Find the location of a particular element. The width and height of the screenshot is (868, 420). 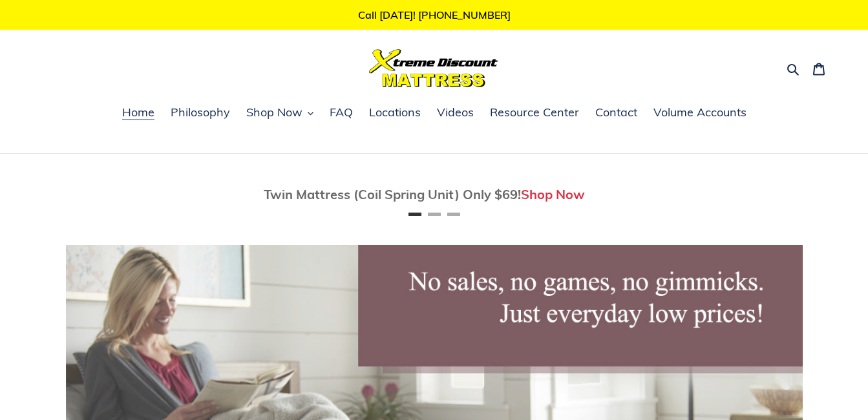

span: FAQ is located at coordinates (341, 112).